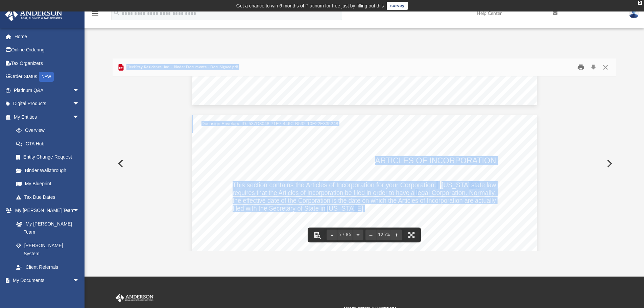  What do you see at coordinates (411, 235) in the screenshot?
I see `button: Enter fullscreen` at bounding box center [411, 235].